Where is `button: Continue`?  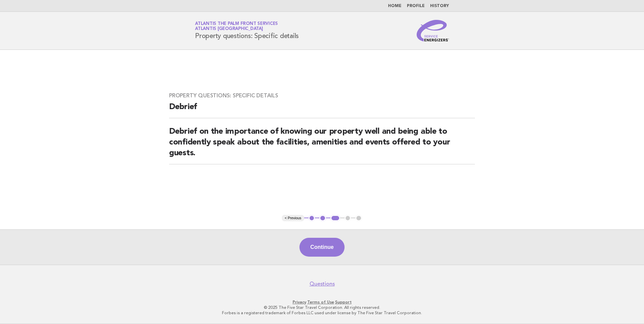
button: Continue is located at coordinates (322, 247).